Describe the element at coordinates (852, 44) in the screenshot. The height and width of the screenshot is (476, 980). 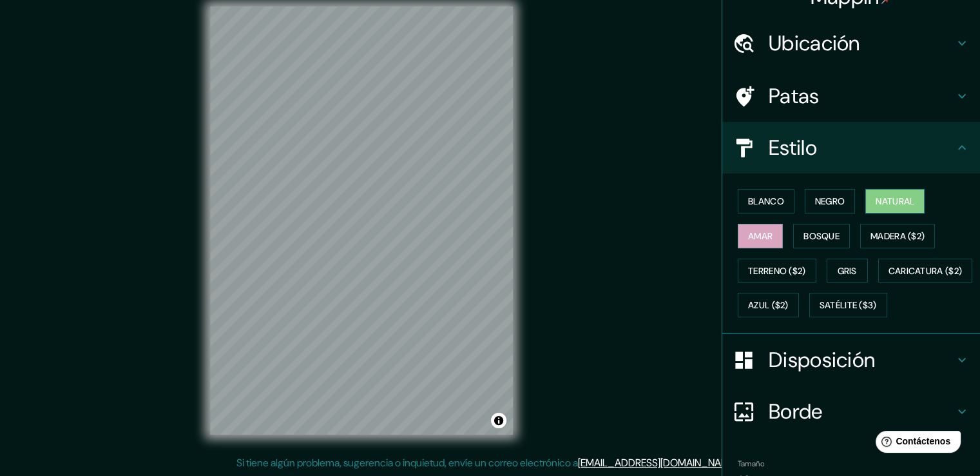
I see `div: Ubicación` at that location.